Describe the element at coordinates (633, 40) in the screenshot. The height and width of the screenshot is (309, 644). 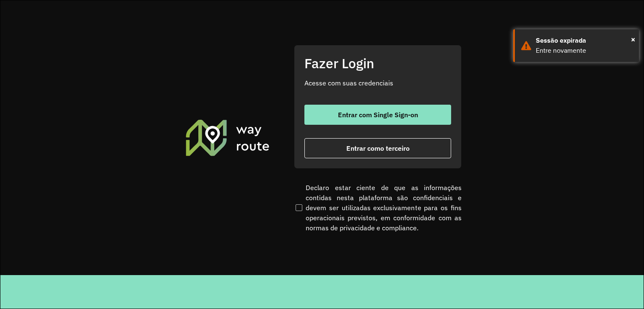
I see `button: Close` at that location.